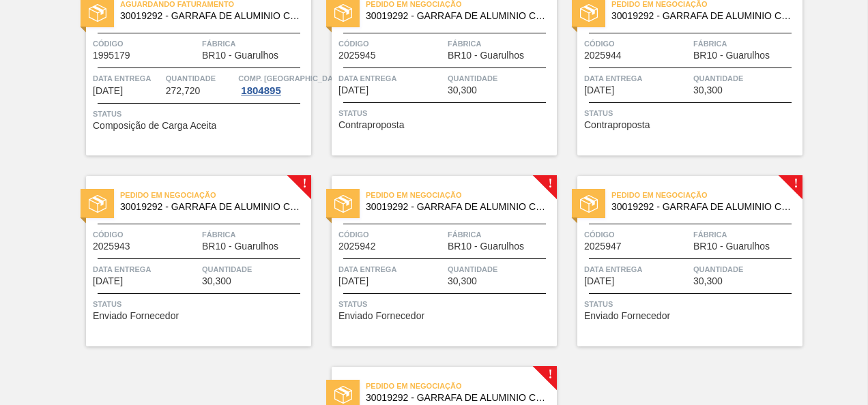 This screenshot has width=868, height=405. I want to click on a: !statusPedido em Negociação30019292 - GARRAFA DE ALUMINIO CORONA 330MLCódigo2025947FábricaBR10 - ..., so click(680, 261).